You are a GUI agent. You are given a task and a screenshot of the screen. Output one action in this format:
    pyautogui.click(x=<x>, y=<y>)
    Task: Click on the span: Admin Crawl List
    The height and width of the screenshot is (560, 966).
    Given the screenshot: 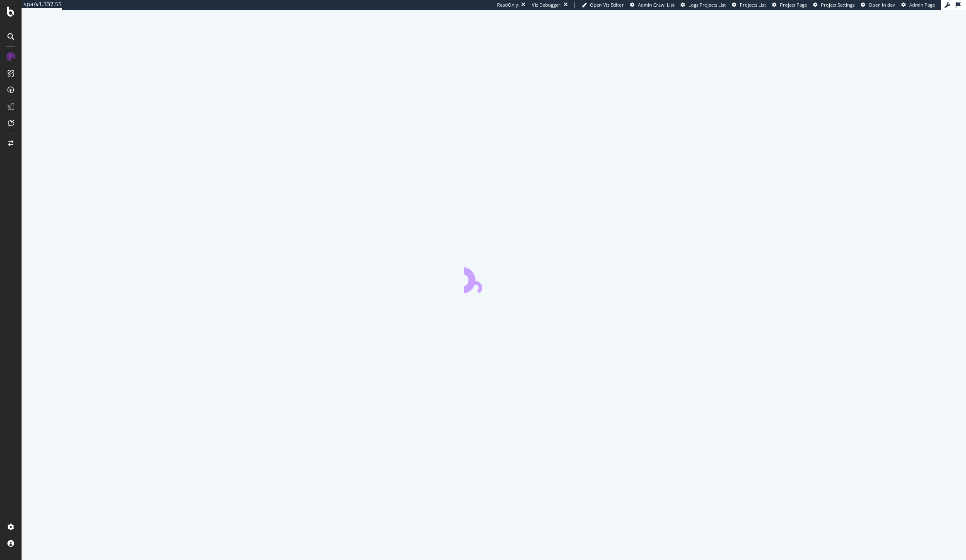 What is the action you would take?
    pyautogui.click(x=656, y=5)
    